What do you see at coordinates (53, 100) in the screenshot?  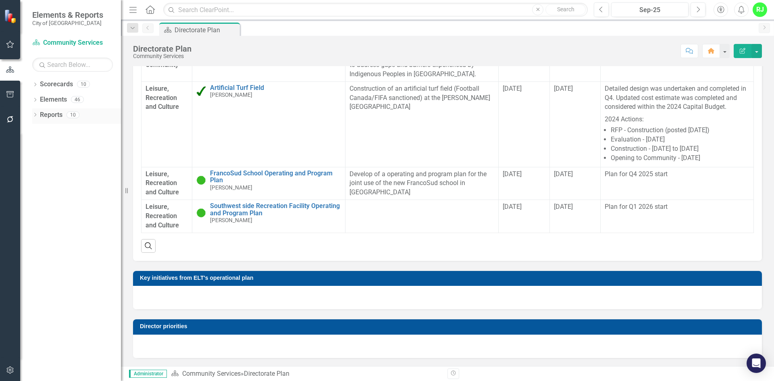 I see `a: Elements` at bounding box center [53, 100].